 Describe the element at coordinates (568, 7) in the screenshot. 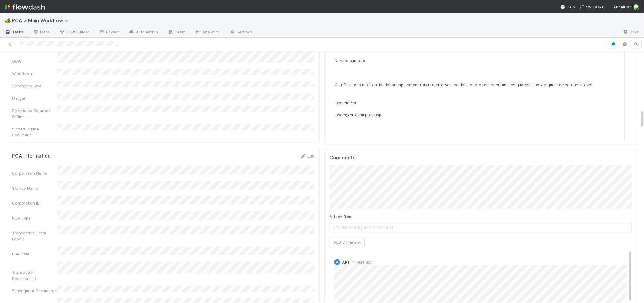

I see `div: Help` at that location.